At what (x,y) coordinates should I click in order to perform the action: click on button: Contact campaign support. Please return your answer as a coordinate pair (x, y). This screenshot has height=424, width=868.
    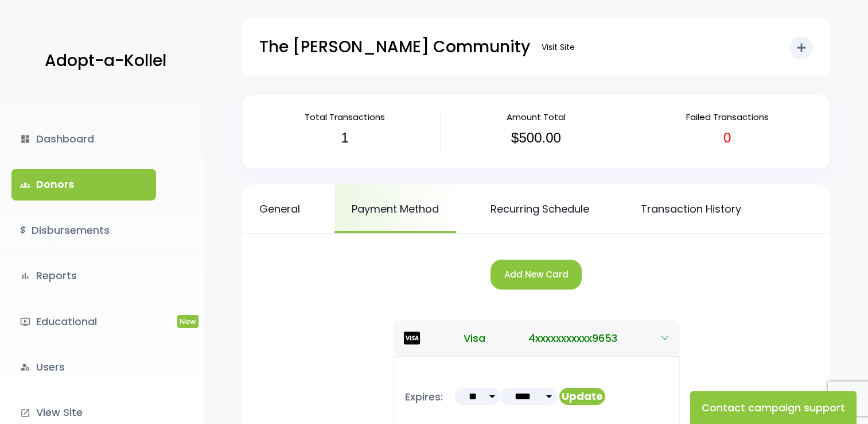
    Looking at the image, I should click on (773, 407).